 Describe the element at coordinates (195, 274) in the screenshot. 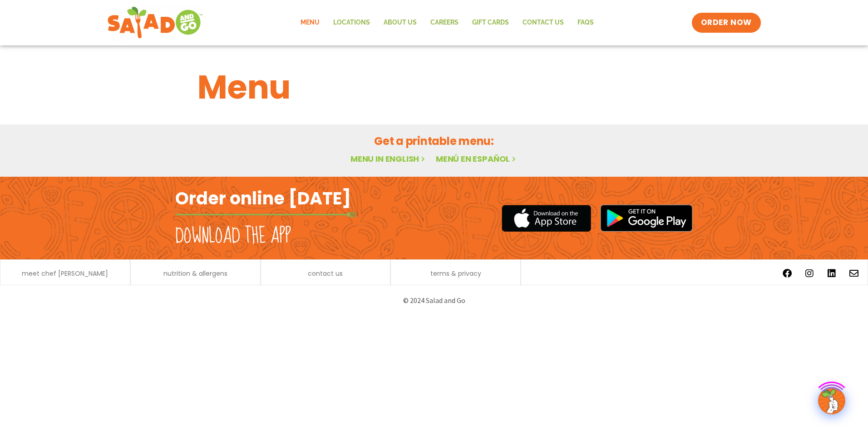

I see `span: nutrition & allergens` at that location.